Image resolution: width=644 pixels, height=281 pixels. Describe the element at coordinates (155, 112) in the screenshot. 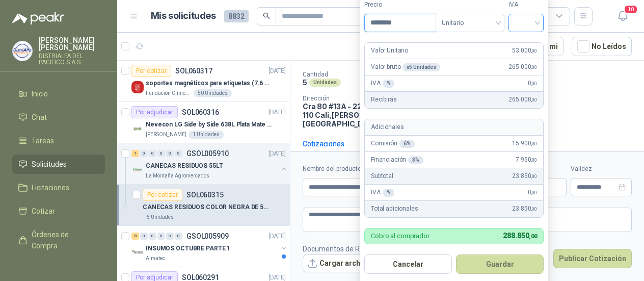

I see `div: Por adjudicar` at that location.